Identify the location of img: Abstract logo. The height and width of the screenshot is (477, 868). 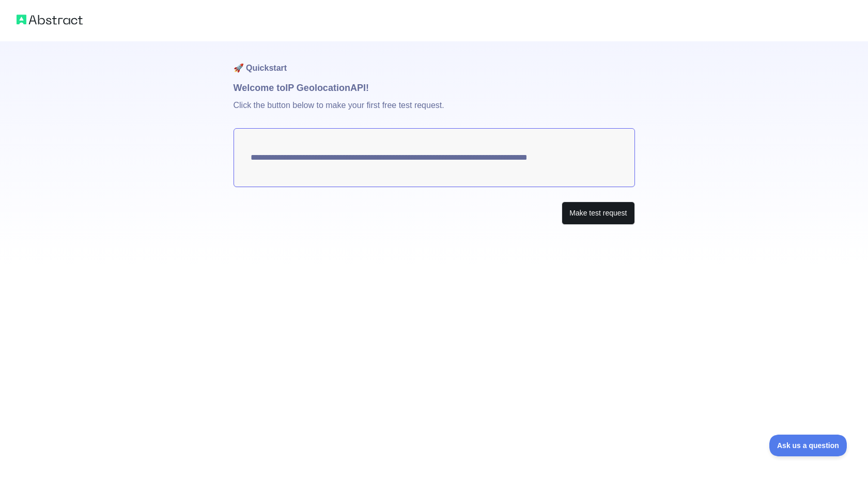
(49, 20).